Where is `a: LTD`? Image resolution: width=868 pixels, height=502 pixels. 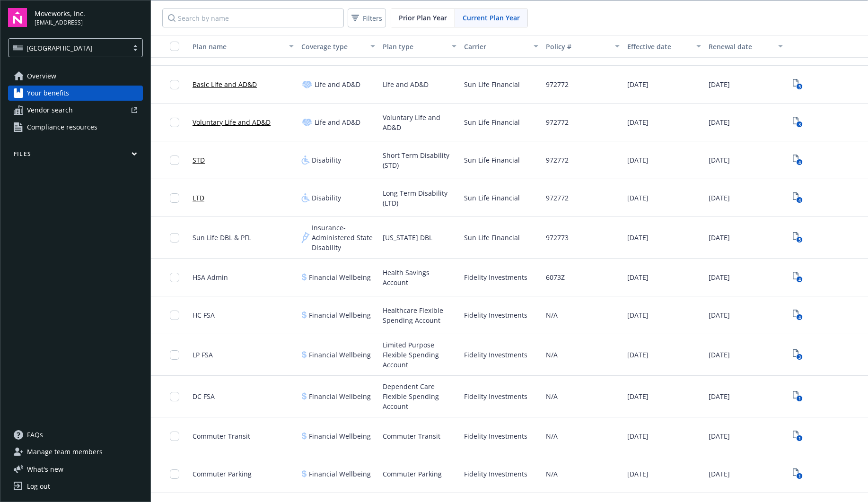 a: LTD is located at coordinates (198, 197).